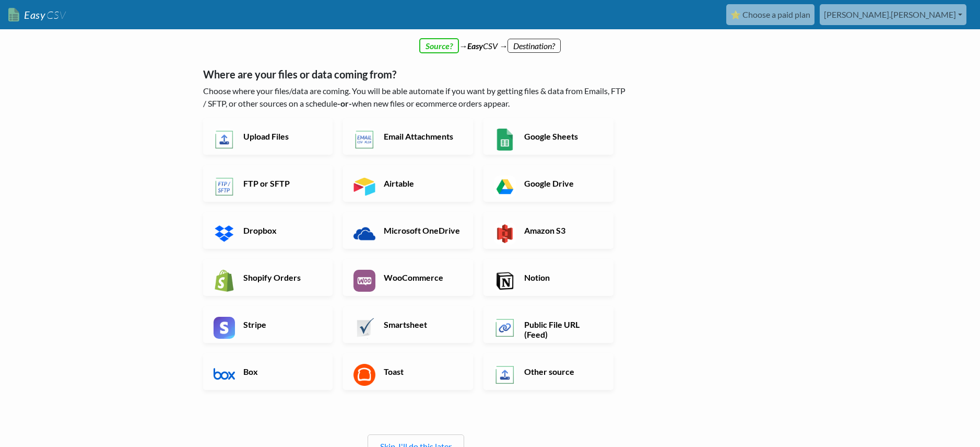 The height and width of the screenshot is (447, 980). What do you see at coordinates (268, 183) in the screenshot?
I see `a: FTP or SFTP` at bounding box center [268, 183].